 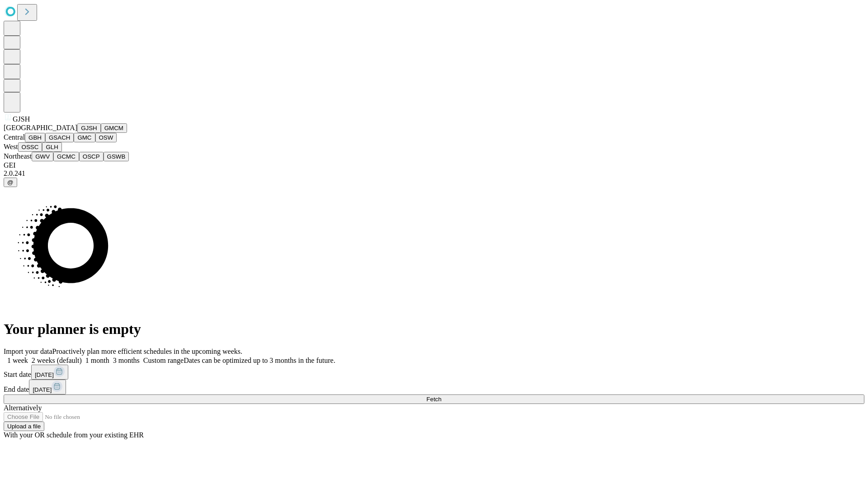 What do you see at coordinates (433, 399) in the screenshot?
I see `span: Fetch` at bounding box center [433, 399].